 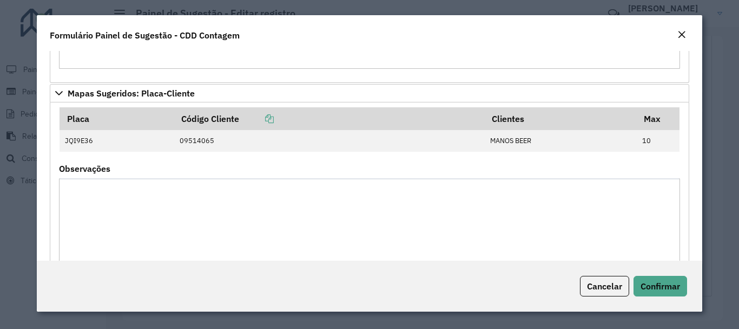 I want to click on td: 09514065, so click(x=329, y=141).